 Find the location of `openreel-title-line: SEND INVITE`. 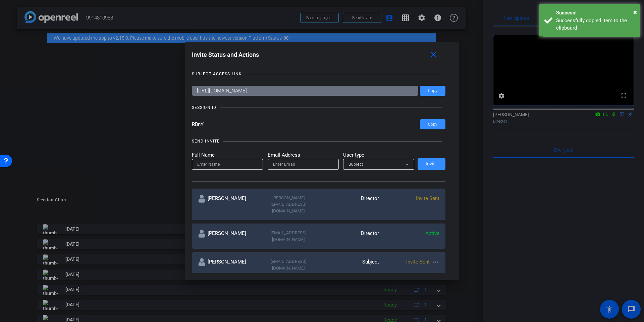

openreel-title-line: SEND INVITE is located at coordinates (319, 141).